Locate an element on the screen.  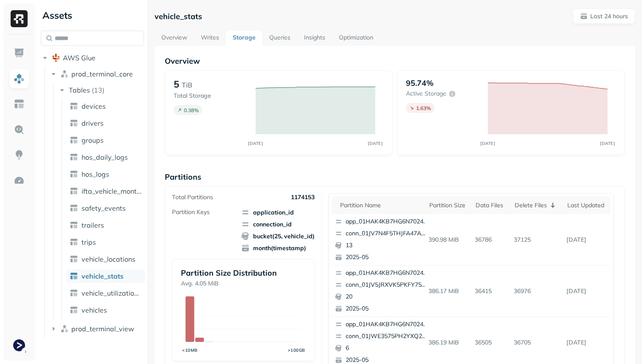
p: Avg. 4.05 MiB is located at coordinates (243, 283).